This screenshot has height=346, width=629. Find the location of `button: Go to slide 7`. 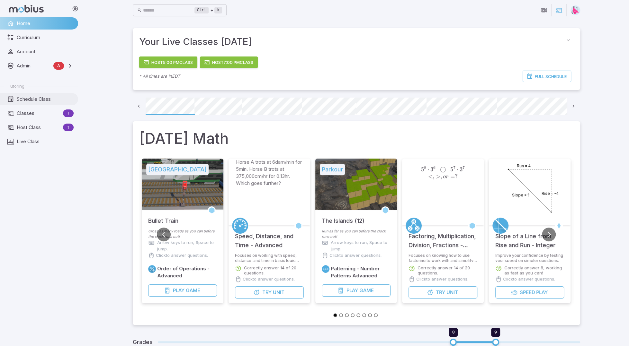

button: Go to slide 7 is located at coordinates (370, 316).